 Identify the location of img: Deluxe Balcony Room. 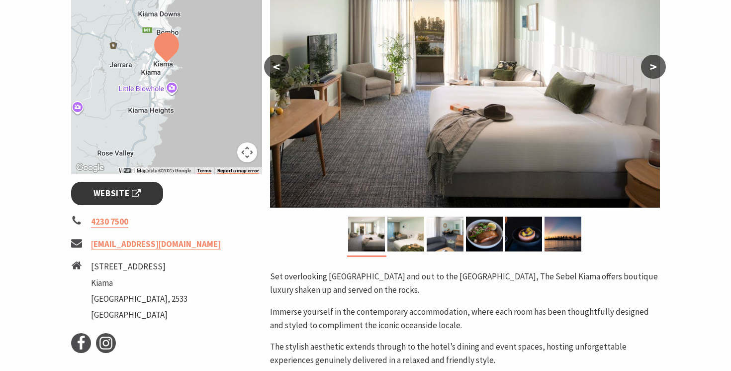
(367, 234).